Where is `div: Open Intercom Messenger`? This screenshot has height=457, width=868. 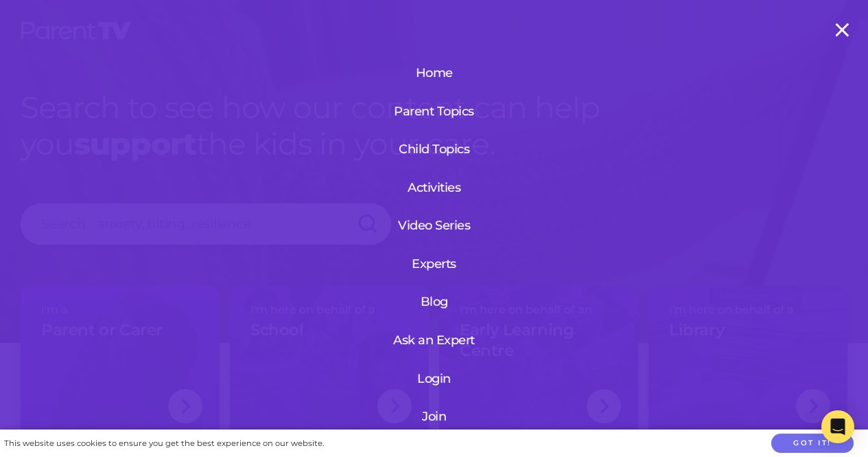
div: Open Intercom Messenger is located at coordinates (838, 426).